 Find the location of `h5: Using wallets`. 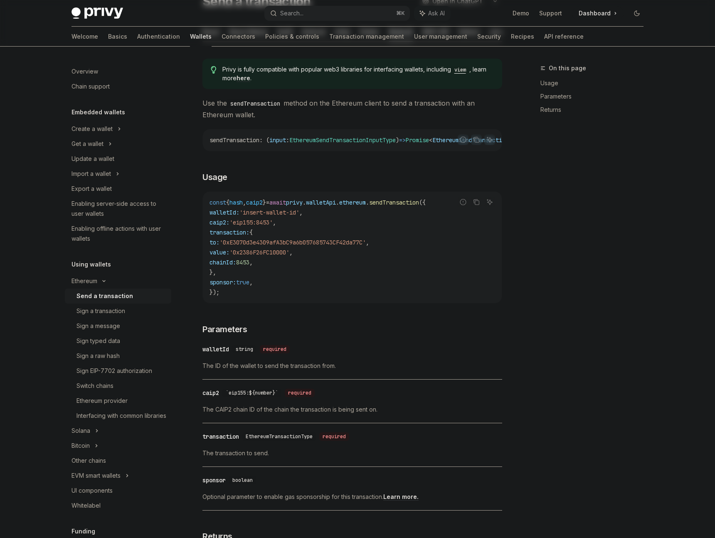

h5: Using wallets is located at coordinates (91, 264).